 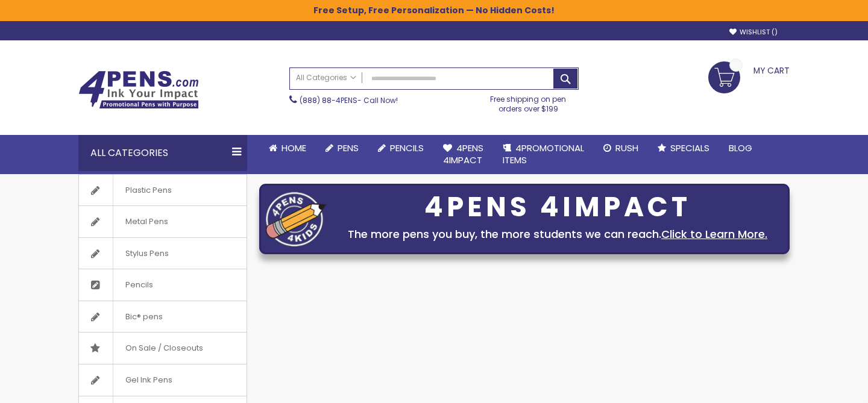 What do you see at coordinates (138, 90) in the screenshot?
I see `img: 4Pens Custom Pens and Promotional Products` at bounding box center [138, 90].